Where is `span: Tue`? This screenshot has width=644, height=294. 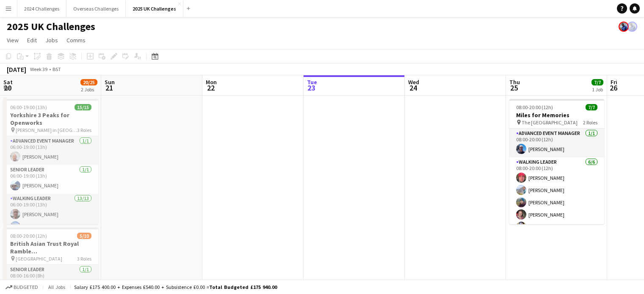
span: Tue is located at coordinates (312, 82).